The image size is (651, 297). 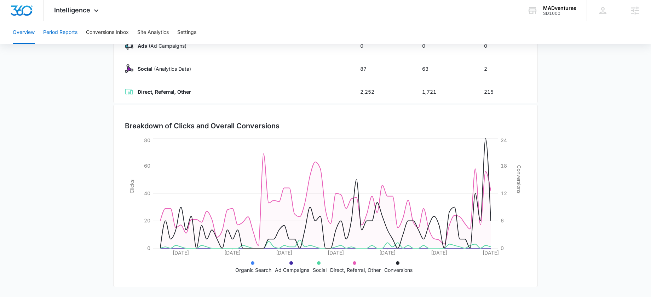 What do you see at coordinates (507, 92) in the screenshot?
I see `td: 215` at bounding box center [507, 92].